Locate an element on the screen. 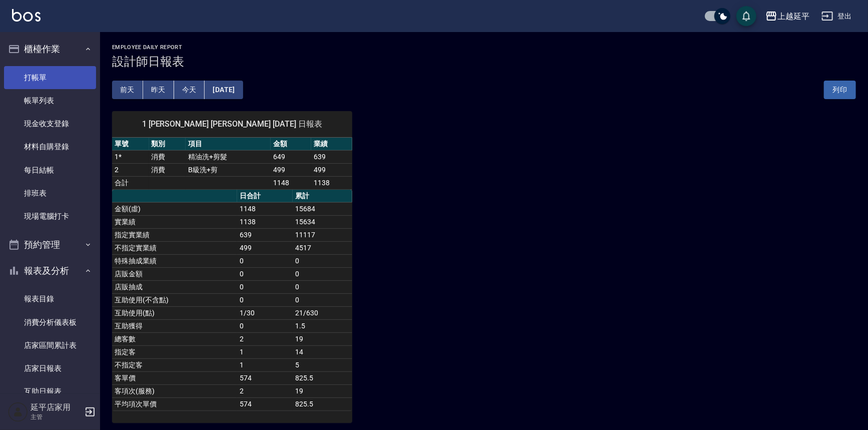  th: 項目 is located at coordinates (228, 144).